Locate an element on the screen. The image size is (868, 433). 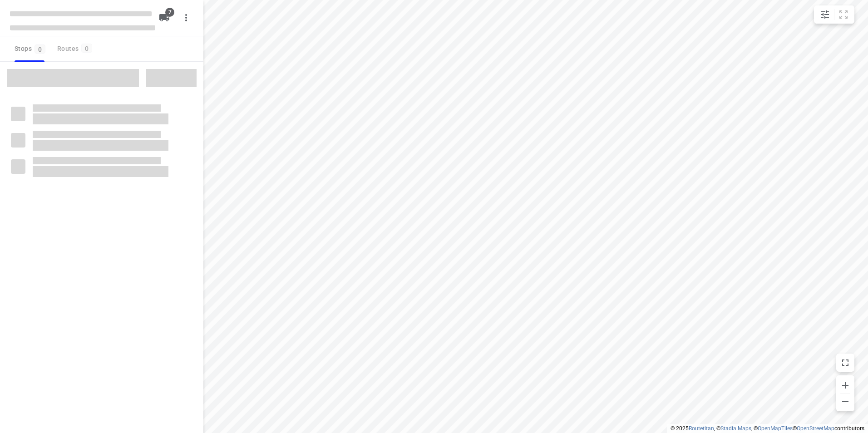
a: OpenMapTiles is located at coordinates (775, 429).